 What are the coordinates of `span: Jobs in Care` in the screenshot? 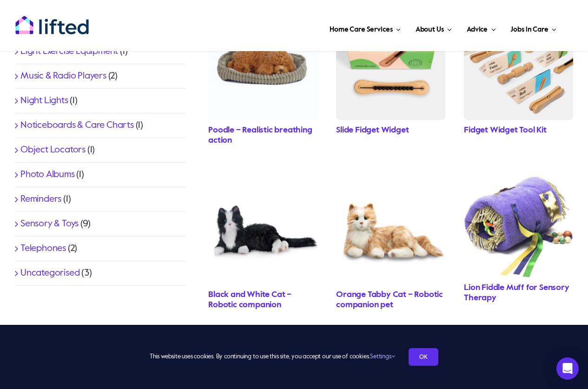 It's located at (529, 30).